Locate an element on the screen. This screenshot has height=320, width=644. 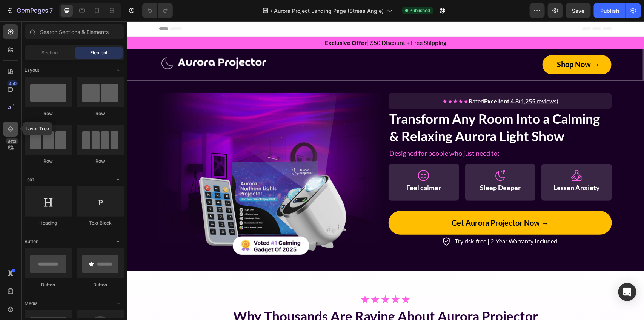
p: 7 is located at coordinates (51, 11).